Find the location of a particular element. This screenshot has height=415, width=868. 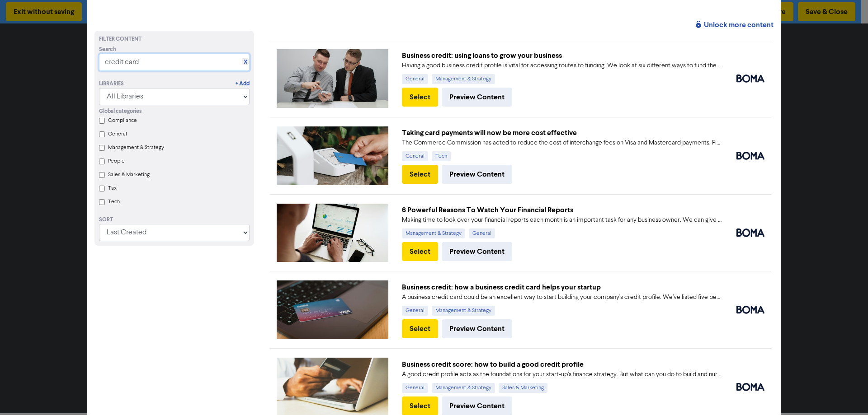

div: Having a good business credit profile is vital for accessing routes to funding. We look at six di... is located at coordinates (562, 66).